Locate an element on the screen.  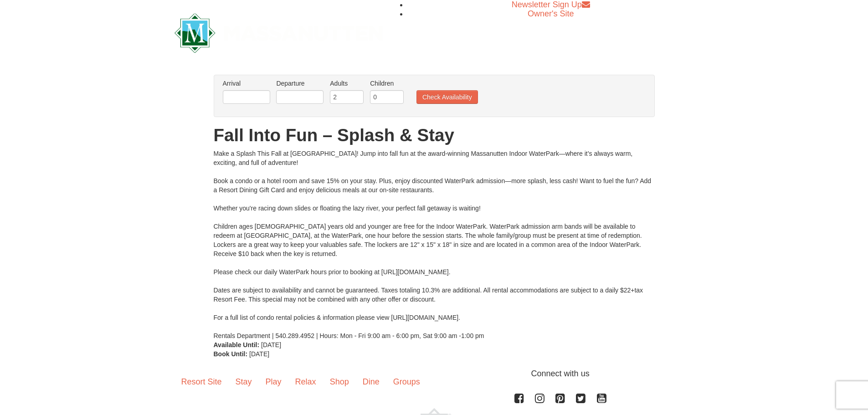
label: Arrival is located at coordinates (247, 83).